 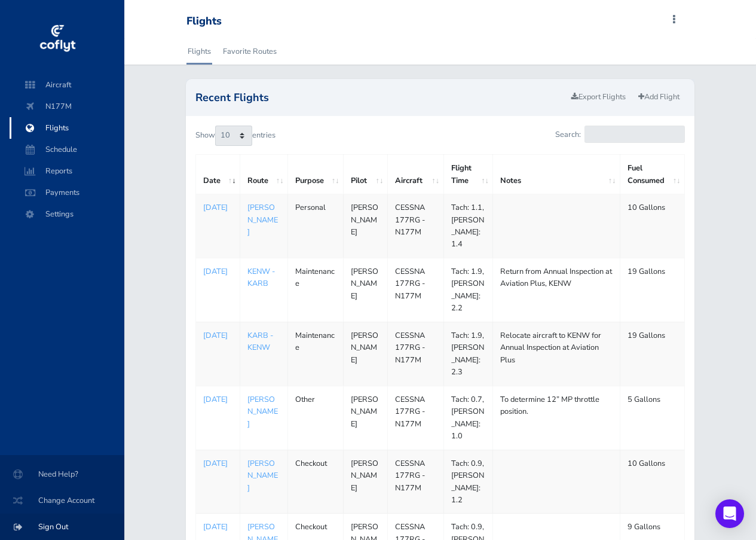 What do you see at coordinates (235, 136) in the screenshot?
I see `label: Show entries` at bounding box center [235, 136].